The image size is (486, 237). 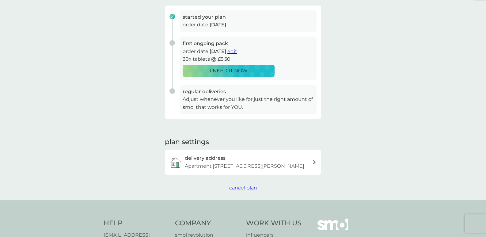 What do you see at coordinates (248, 59) in the screenshot?
I see `p: 30x tablets @ £6.50` at bounding box center [248, 59].